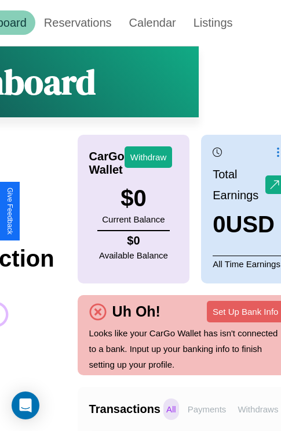  Describe the element at coordinates (125, 409) in the screenshot. I see `h4: Transactions` at that location.